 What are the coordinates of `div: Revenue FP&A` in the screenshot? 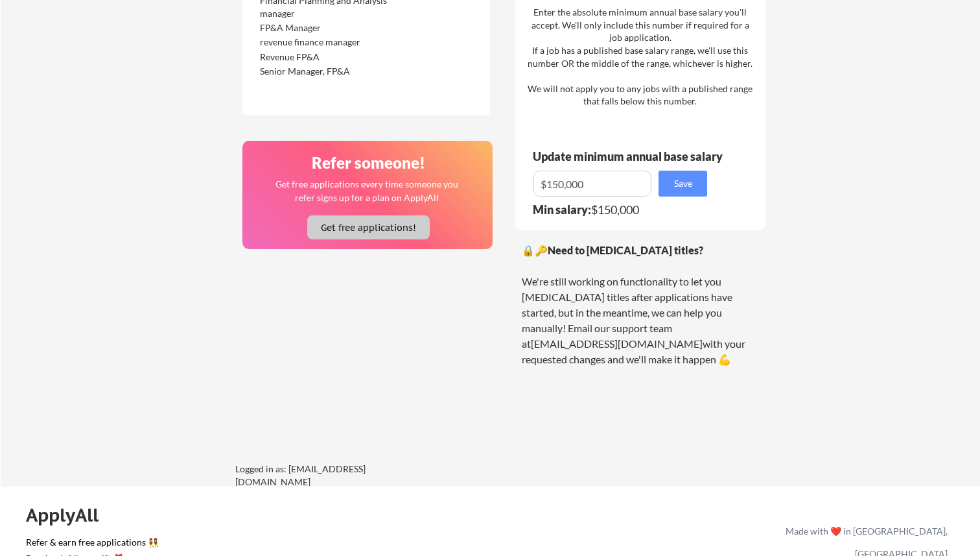 It's located at (328, 57).